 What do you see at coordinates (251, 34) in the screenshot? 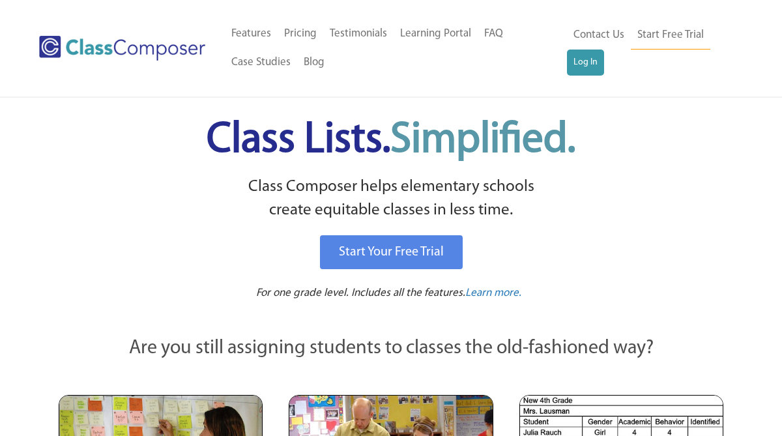
I see `a: Features` at bounding box center [251, 34].